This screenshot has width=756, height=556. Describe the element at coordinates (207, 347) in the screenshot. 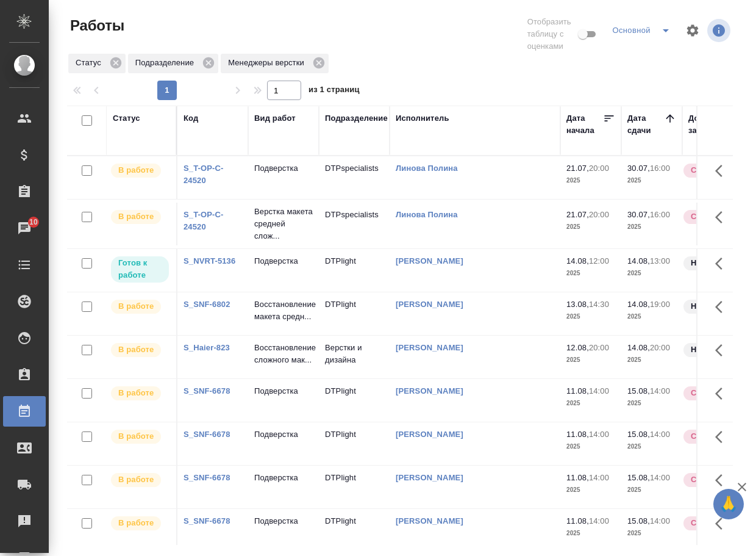

I see `a: S_Haier-823` at that location.